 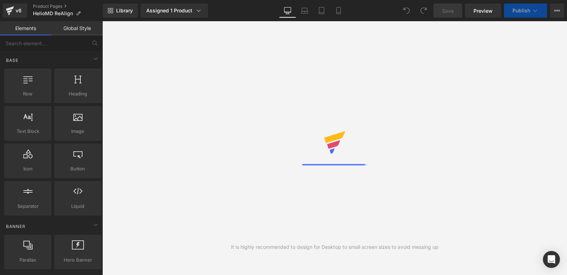 What do you see at coordinates (287, 11) in the screenshot?
I see `a: Desktop` at bounding box center [287, 11].